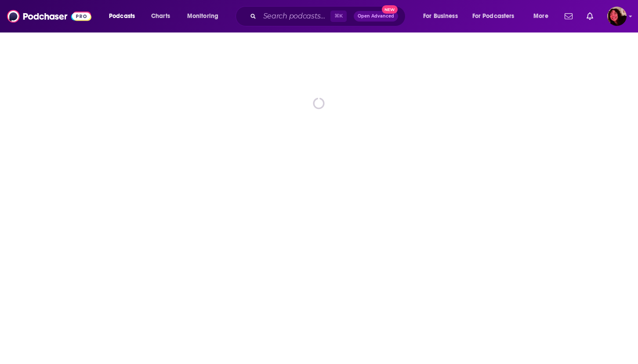 This screenshot has height=364, width=638. Describe the element at coordinates (440, 16) in the screenshot. I see `span: For Business` at that location.